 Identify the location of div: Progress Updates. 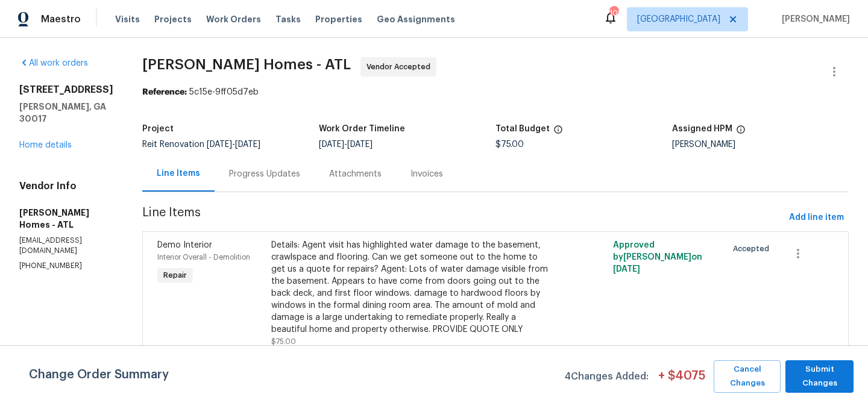
(265, 174).